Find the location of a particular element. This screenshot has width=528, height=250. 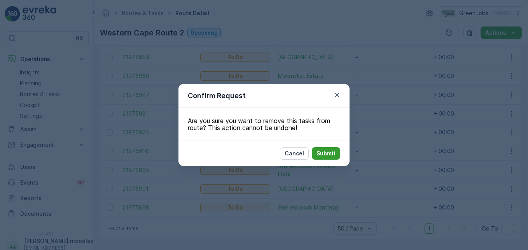

p: Submit is located at coordinates (326, 153).